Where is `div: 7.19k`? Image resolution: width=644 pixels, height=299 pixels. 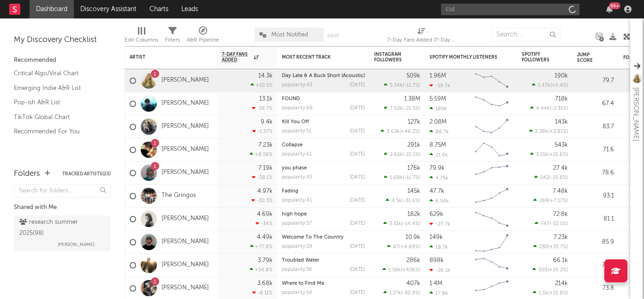 div: 7.19k is located at coordinates (265, 168).